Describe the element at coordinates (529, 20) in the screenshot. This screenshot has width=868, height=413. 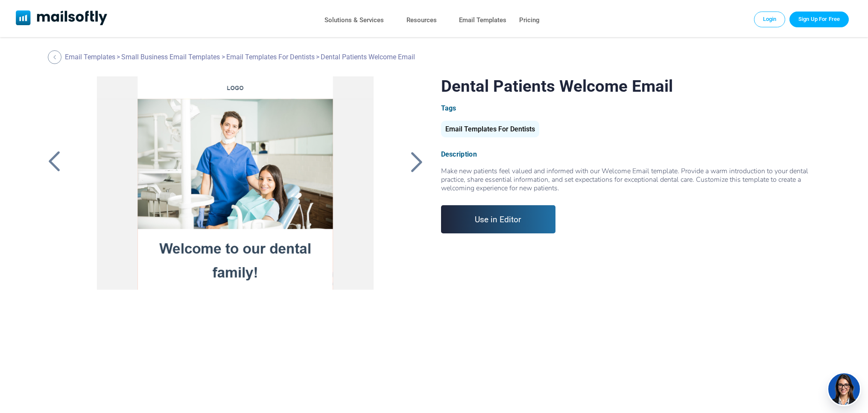
I see `a: Pricing` at that location.